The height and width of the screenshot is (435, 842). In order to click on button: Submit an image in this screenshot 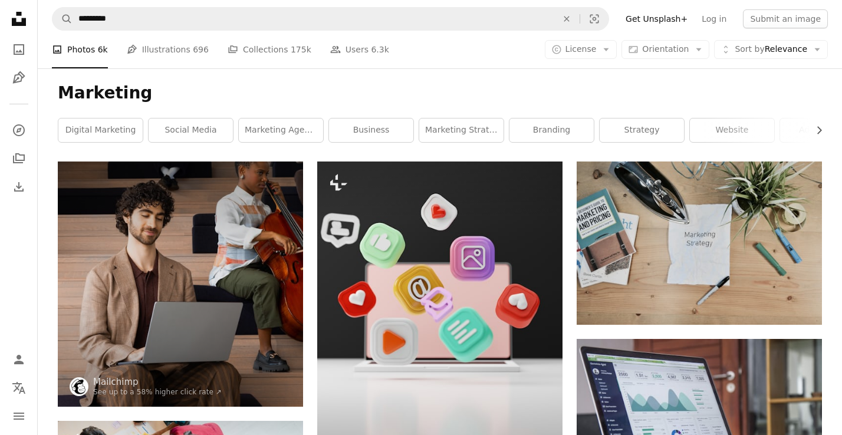, I will do `click(785, 19)`.